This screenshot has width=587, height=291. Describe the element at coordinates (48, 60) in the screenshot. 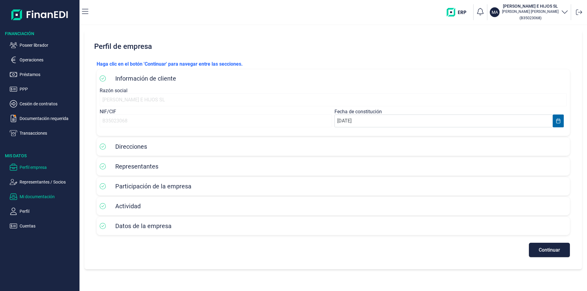

I see `p: Operaciones` at that location.